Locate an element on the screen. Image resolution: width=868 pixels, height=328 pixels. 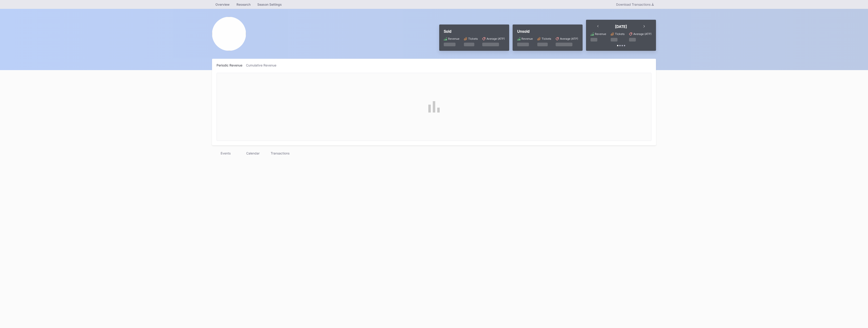
div: Transactions is located at coordinates (280, 153).